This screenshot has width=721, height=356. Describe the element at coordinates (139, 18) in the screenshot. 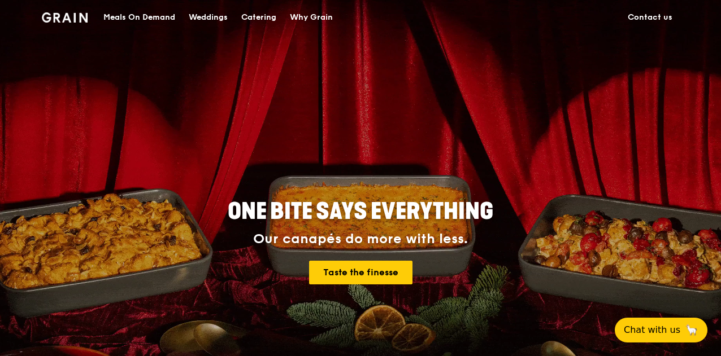

I see `div: Meals On Demand` at that location.